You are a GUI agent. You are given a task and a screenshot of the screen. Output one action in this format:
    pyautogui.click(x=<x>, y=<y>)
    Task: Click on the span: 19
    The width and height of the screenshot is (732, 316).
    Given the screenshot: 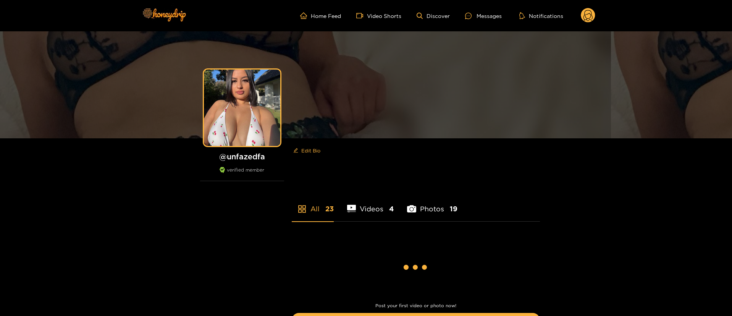 What is the action you would take?
    pyautogui.click(x=454, y=209)
    